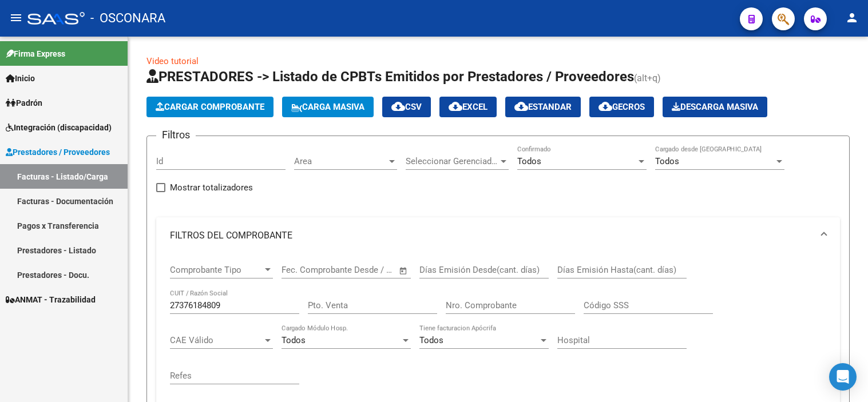  What do you see at coordinates (852, 18) in the screenshot?
I see `mat-icon: person` at bounding box center [852, 18].